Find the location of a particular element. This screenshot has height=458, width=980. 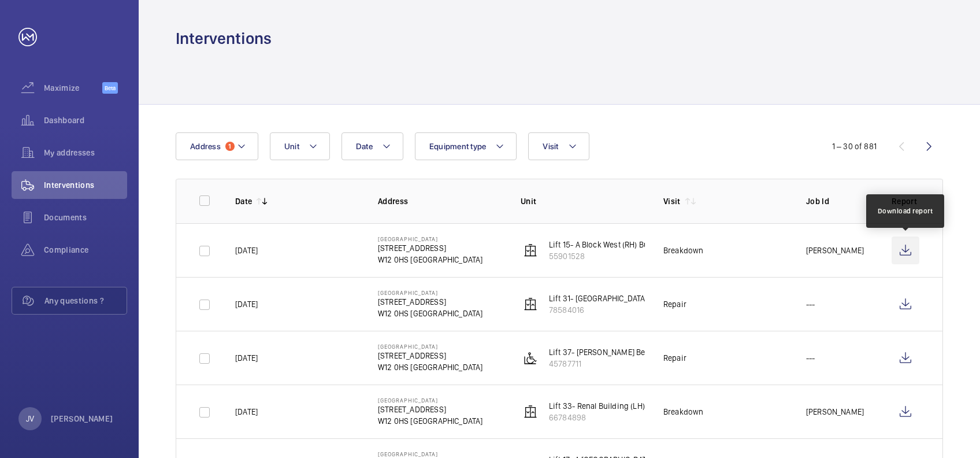

span: Maximize is located at coordinates (73, 88).